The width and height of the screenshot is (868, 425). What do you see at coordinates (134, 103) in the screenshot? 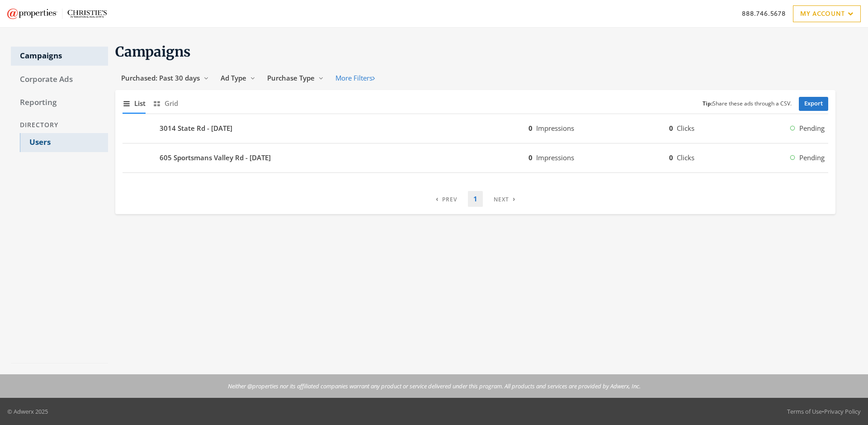
I see `button: List` at bounding box center [134, 103].